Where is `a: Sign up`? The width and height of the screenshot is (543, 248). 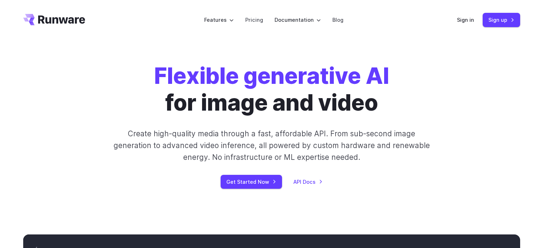
a: Sign up is located at coordinates (502, 20).